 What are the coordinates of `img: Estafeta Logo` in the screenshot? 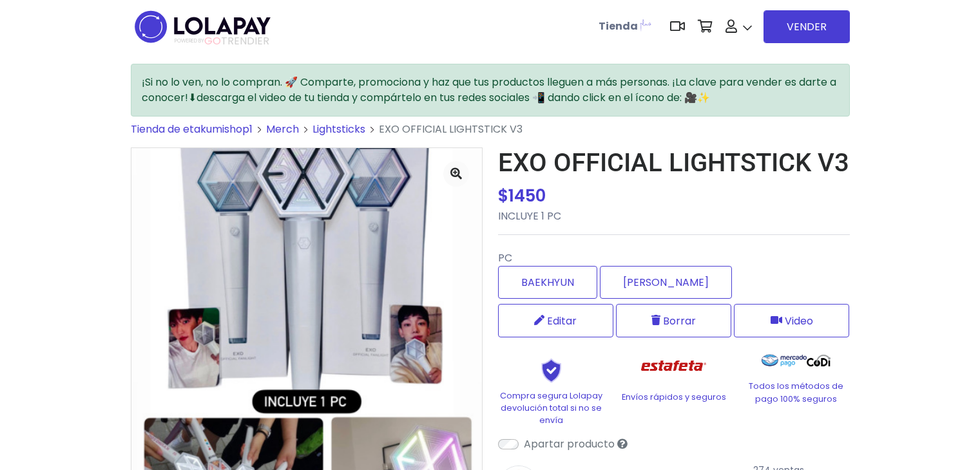 It's located at (673, 366).